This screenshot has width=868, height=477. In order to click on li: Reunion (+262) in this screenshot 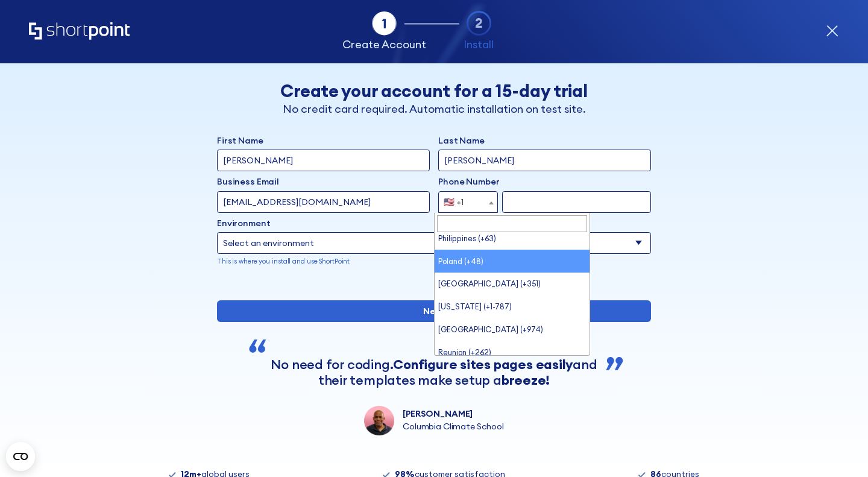, I will do `click(511, 352)`.